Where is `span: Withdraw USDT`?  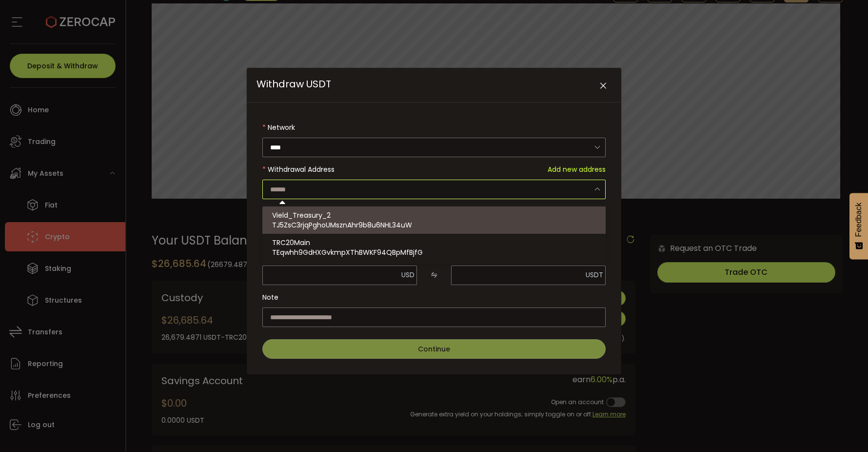
span: Withdraw USDT is located at coordinates (294, 84).